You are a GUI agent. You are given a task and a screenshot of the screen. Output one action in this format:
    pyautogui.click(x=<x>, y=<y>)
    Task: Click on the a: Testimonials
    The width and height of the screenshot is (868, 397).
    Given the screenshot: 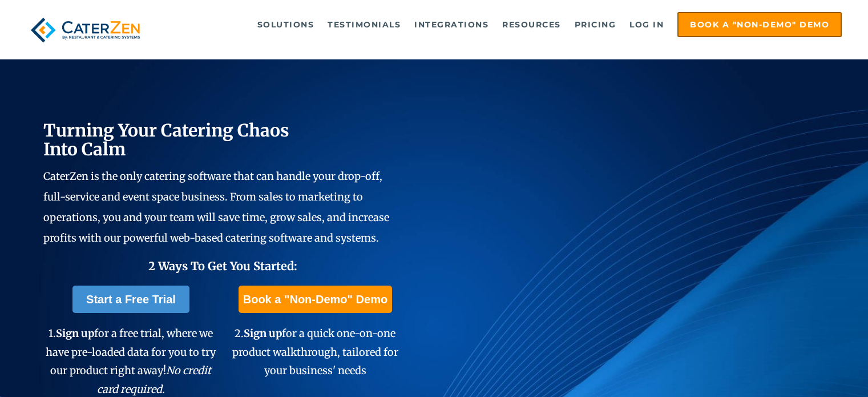 What is the action you would take?
    pyautogui.click(x=364, y=24)
    